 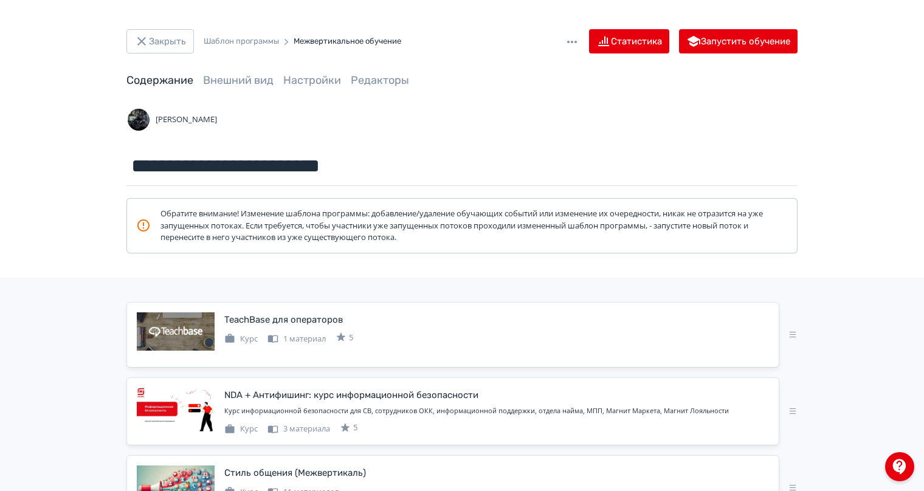 What do you see at coordinates (283, 320) in the screenshot?
I see `div: TeachBase для операторов` at bounding box center [283, 320].